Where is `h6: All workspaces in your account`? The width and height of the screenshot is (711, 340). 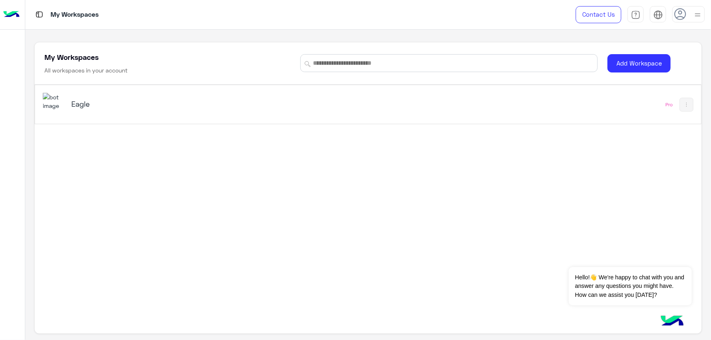 h6: All workspaces in your account is located at coordinates (86, 70).